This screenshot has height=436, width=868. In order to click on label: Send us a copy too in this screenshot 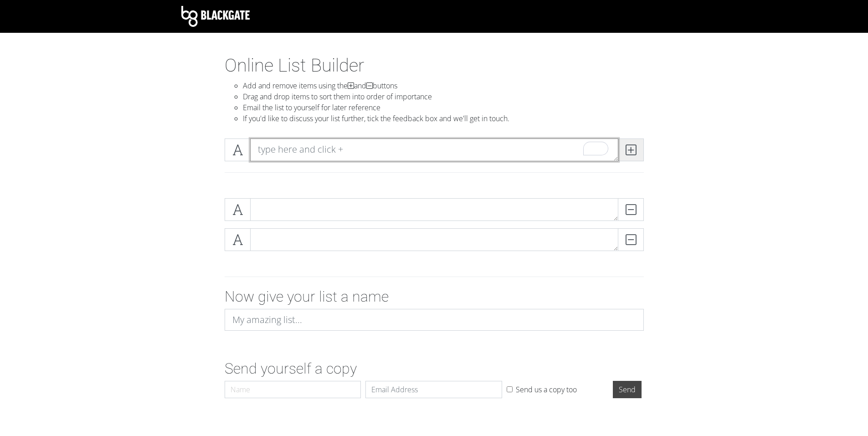, I will do `click(546, 390)`.